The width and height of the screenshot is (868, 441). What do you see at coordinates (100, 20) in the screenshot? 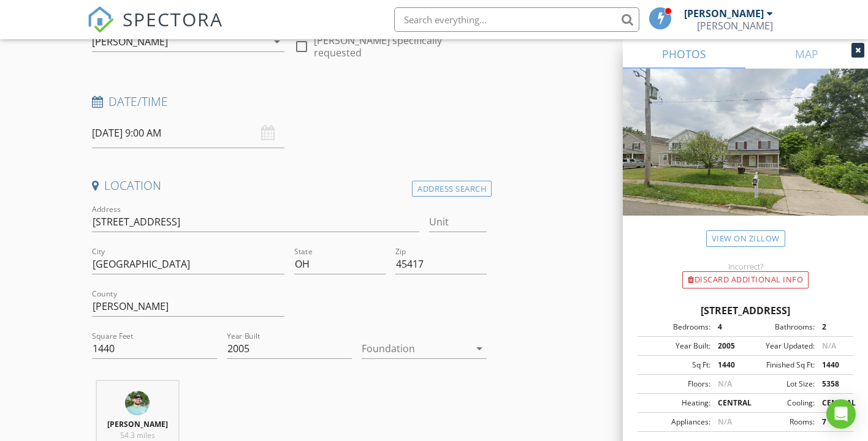
I see `img: The Best Home Inspection Software - Spectora` at bounding box center [100, 20].